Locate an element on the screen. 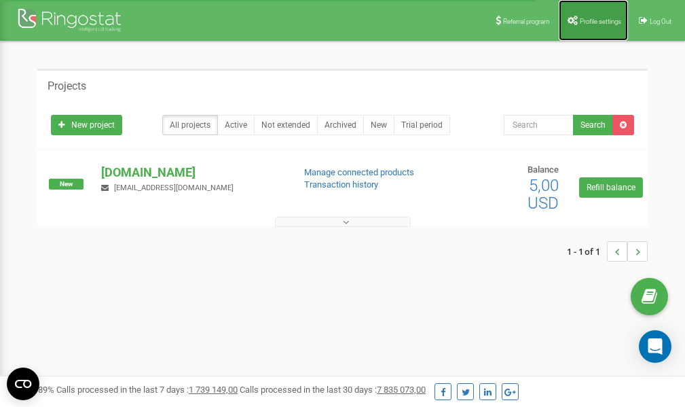 This screenshot has width=685, height=407. a: All projects is located at coordinates (190, 125).